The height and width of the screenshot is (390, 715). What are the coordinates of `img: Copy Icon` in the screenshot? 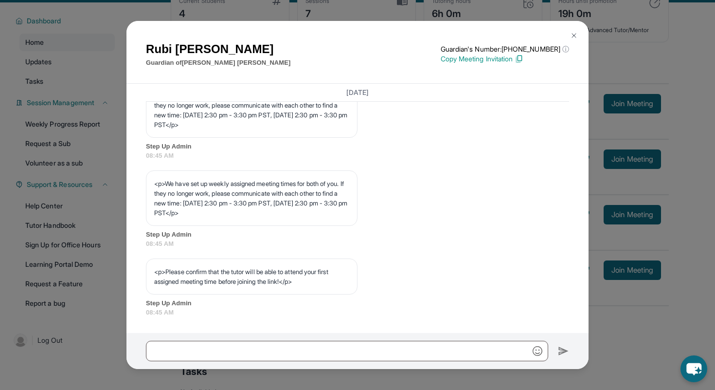 It's located at (519, 59).